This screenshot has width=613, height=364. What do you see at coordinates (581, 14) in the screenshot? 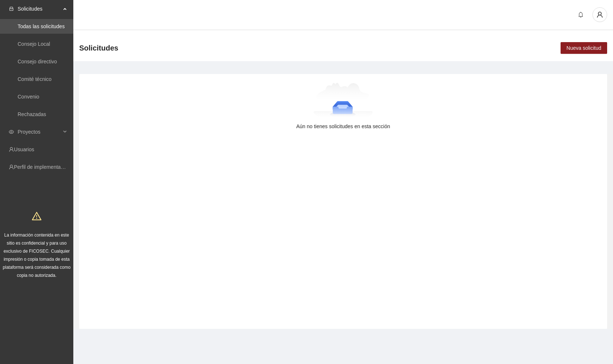
I see `span: bell` at bounding box center [581, 14].